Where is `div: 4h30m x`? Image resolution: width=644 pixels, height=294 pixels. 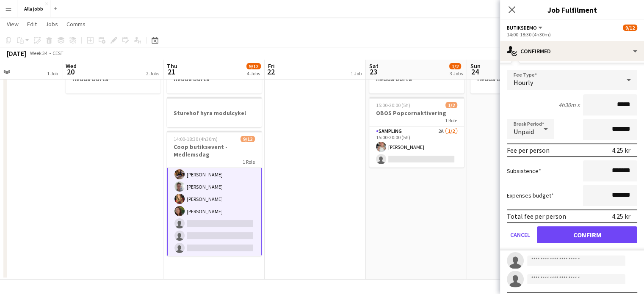
div: 4h30m x is located at coordinates (569, 105).